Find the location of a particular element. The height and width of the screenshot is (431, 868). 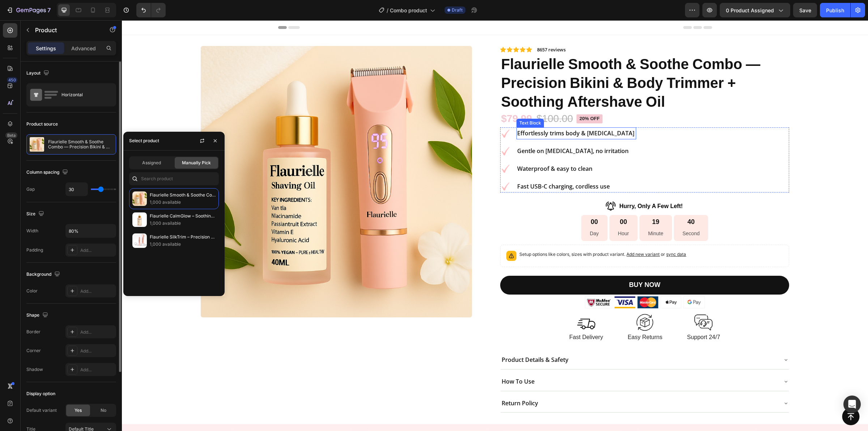

strong: Fast USB-C charging, cordless use is located at coordinates (441, 166).